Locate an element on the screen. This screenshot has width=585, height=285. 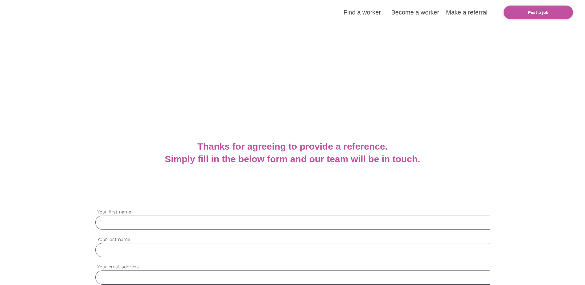
b: Thanks for agreeing to provide a reference. is located at coordinates (293, 146).